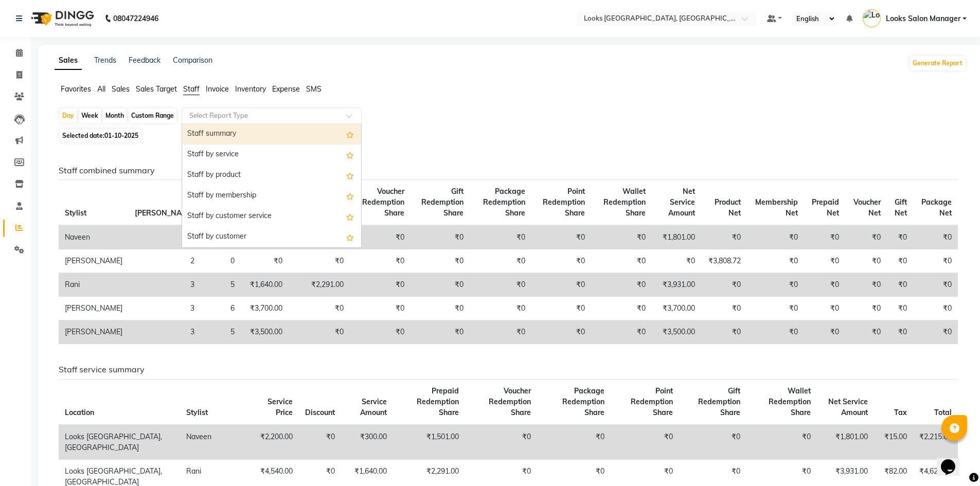  Describe the element at coordinates (438, 401) in the screenshot. I see `span: Prepaid Redemption Share` at that location.